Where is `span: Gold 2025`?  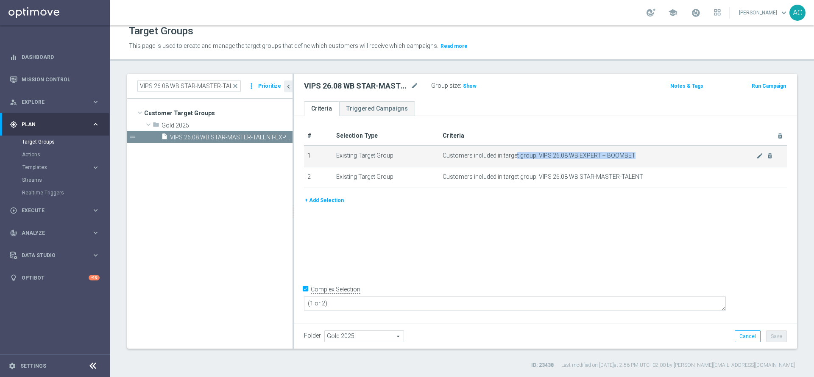
span: Gold 2025 is located at coordinates (227, 125).